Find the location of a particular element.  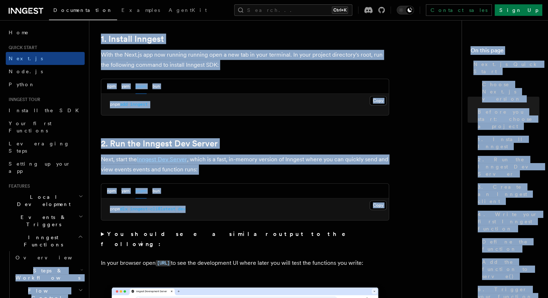

span: Quick start is located at coordinates (21, 48).